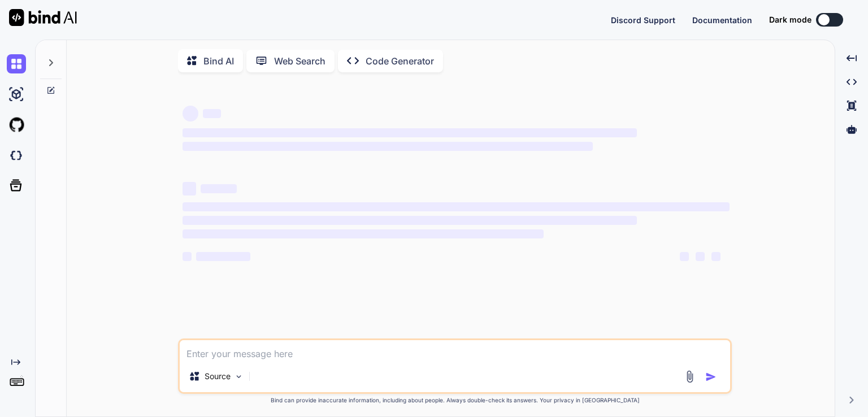 This screenshot has height=417, width=868. What do you see at coordinates (43, 17) in the screenshot?
I see `img: Bind AI` at bounding box center [43, 17].